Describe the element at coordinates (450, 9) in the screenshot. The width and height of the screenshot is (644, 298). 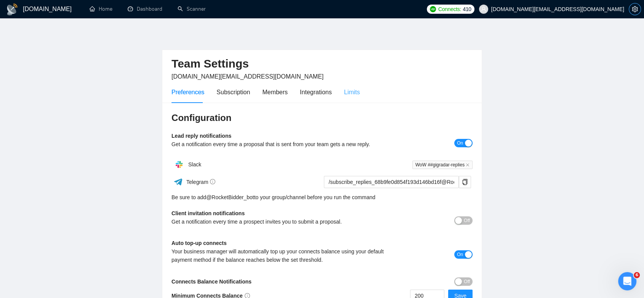
I see `span: Connects:` at that location.